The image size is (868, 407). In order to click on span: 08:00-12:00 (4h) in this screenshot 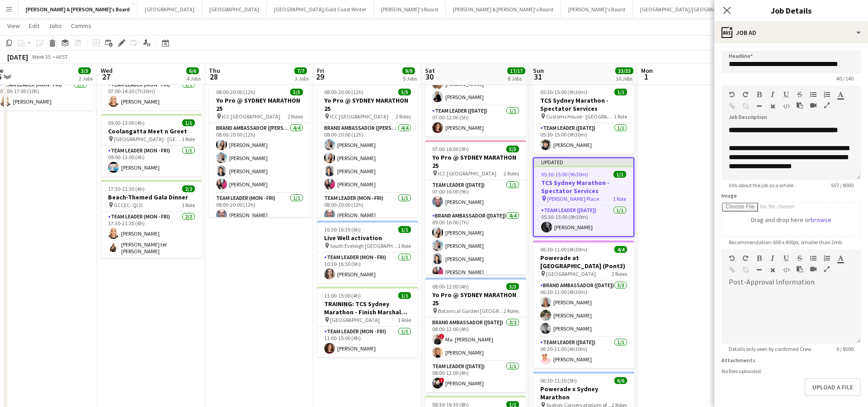, I will do `click(450, 287)`.